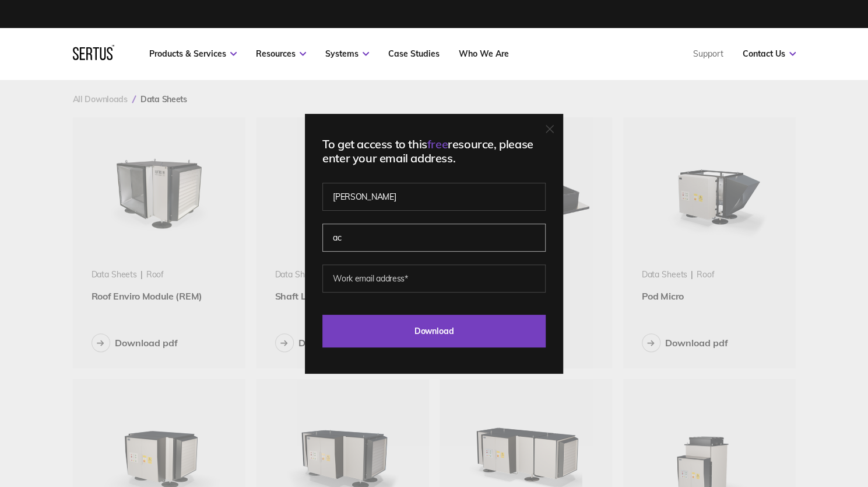 This screenshot has width=868, height=487. What do you see at coordinates (434, 197) in the screenshot?
I see `input: First name*` at bounding box center [434, 197].